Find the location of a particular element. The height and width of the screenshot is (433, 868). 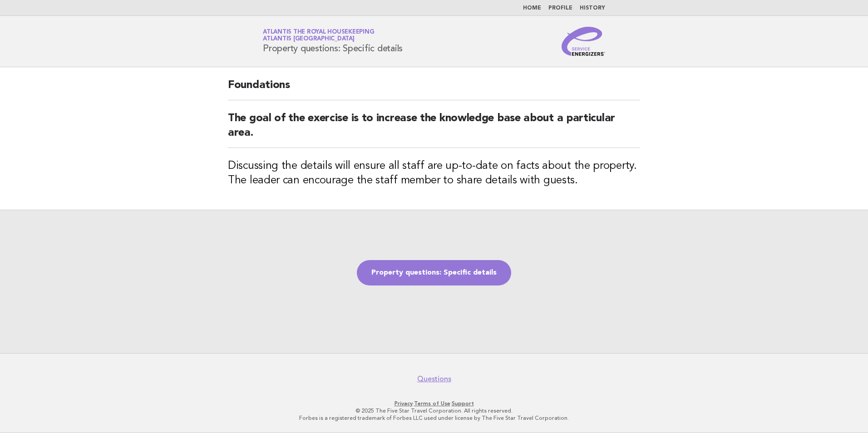

a: Property questions: Specific details is located at coordinates (434, 273).